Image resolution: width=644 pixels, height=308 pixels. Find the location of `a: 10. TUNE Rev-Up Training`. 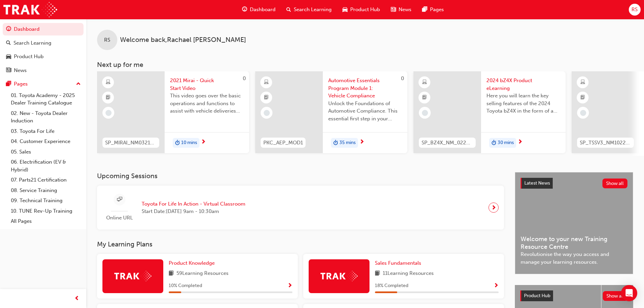

a: 10. TUNE Rev-Up Training is located at coordinates (46, 211).